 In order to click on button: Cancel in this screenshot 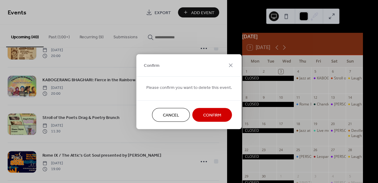, I will do `click(171, 115)`.